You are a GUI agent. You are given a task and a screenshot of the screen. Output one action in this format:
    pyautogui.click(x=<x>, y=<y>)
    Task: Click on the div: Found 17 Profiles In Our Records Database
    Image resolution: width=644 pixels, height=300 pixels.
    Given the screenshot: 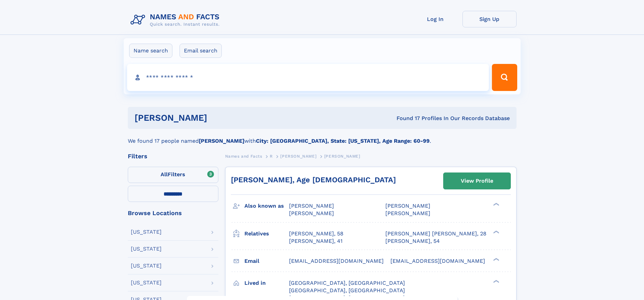 What is the action you would take?
    pyautogui.click(x=405, y=118)
    